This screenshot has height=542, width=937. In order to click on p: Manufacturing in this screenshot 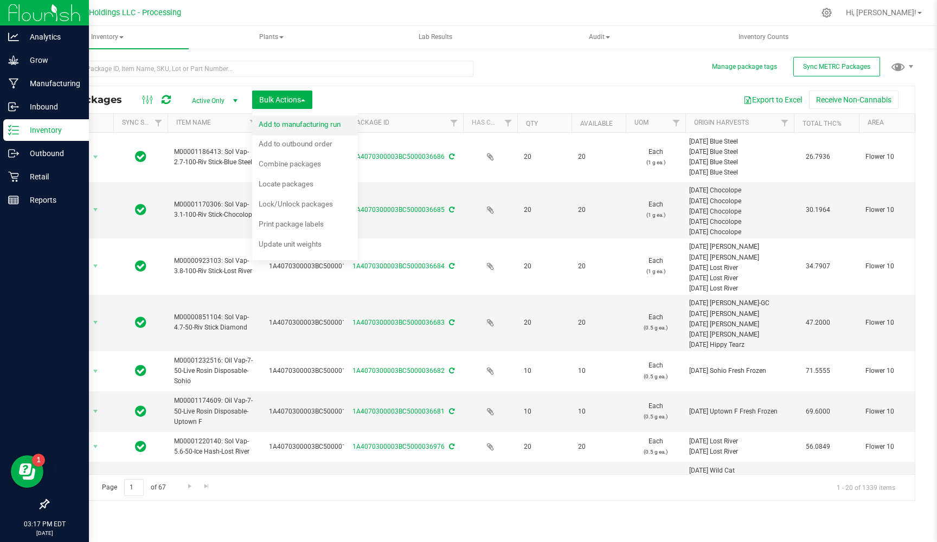, I will do `click(52, 84)`.